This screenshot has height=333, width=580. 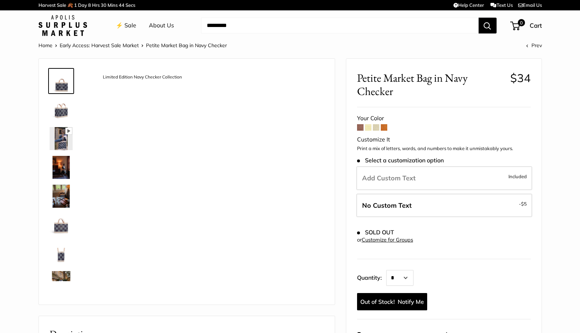 What do you see at coordinates (61, 167) in the screenshot?
I see `img: description_Elevate every moment with effortless style` at bounding box center [61, 167].